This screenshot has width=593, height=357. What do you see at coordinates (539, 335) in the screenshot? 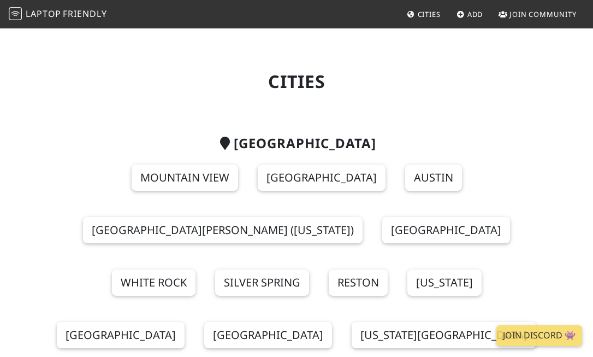
I see `a: Join Discord 👾` at bounding box center [539, 335].